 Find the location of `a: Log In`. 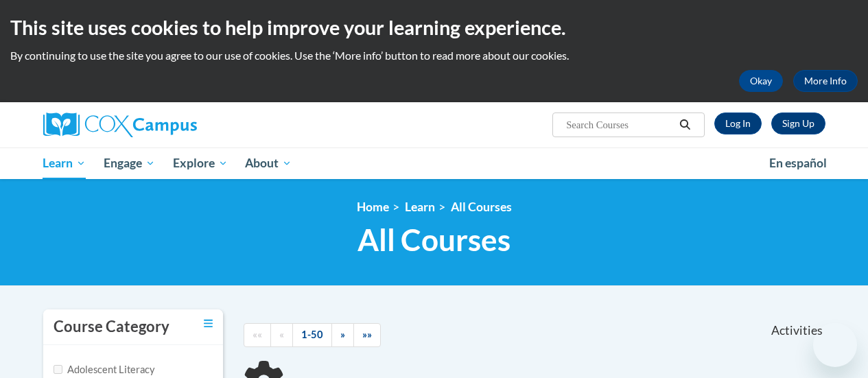

a: Log In is located at coordinates (738, 124).